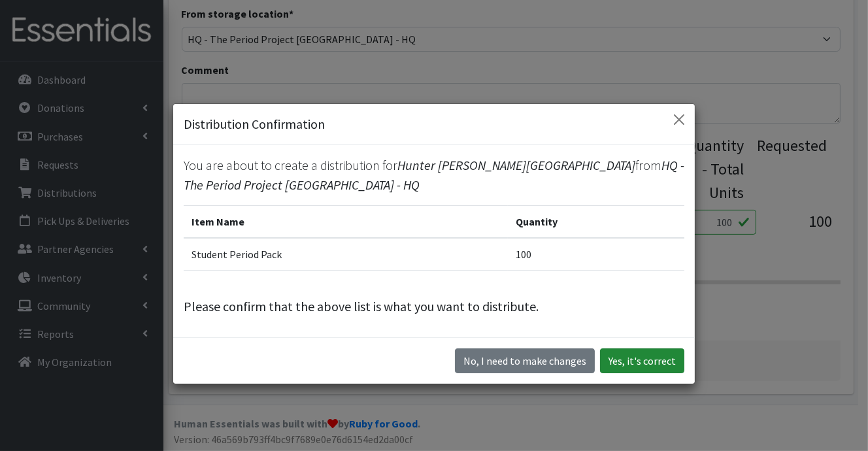 This screenshot has width=868, height=451. Describe the element at coordinates (642, 361) in the screenshot. I see `button: Yes, it's correct` at that location.